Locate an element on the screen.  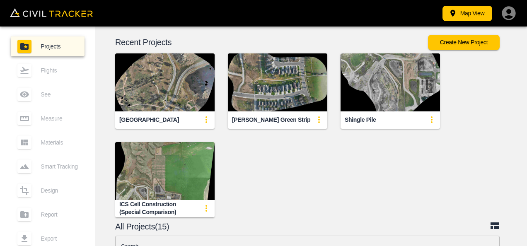
span: Projects is located at coordinates (59, 46).